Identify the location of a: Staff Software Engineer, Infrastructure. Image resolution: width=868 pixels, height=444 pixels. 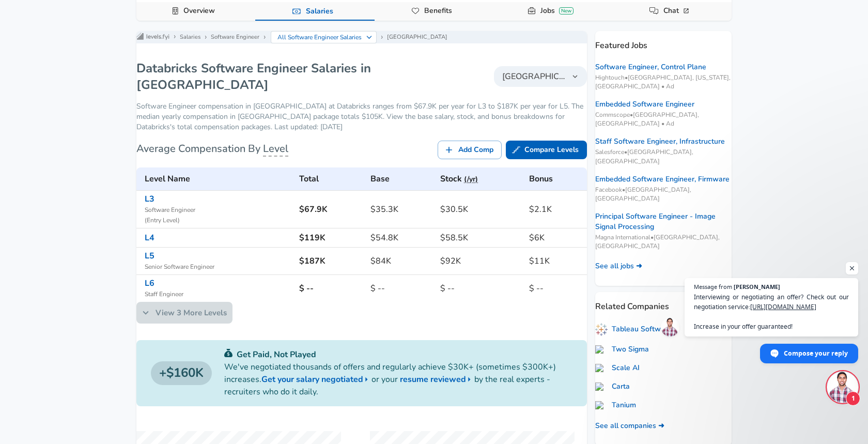
(660, 142).